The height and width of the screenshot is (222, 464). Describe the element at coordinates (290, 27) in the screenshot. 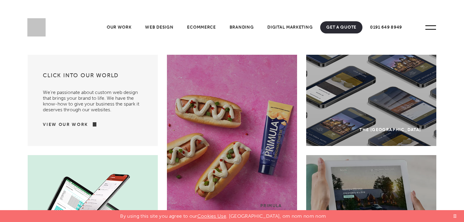

I see `a: Digital Marketing` at that location.